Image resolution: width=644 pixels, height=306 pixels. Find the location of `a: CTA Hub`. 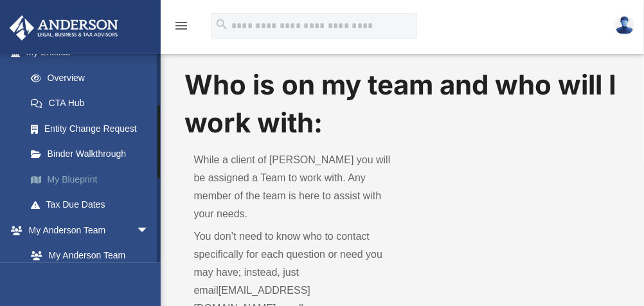

a: CTA Hub is located at coordinates (93, 104).